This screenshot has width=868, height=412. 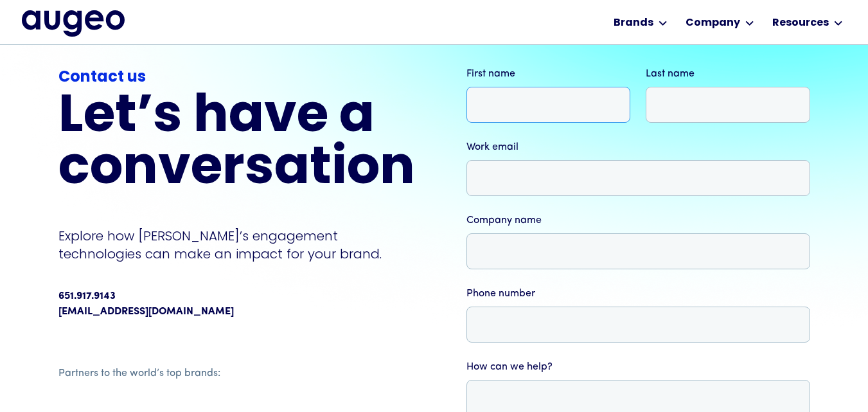 What do you see at coordinates (638, 221) in the screenshot?
I see `label: Company name` at bounding box center [638, 221].